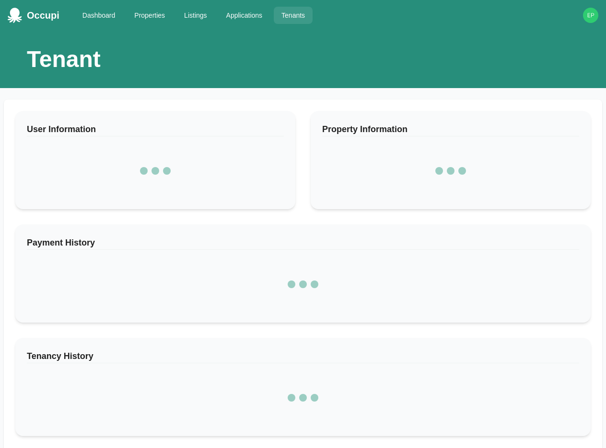 This screenshot has height=448, width=606. I want to click on a: Tenants, so click(293, 15).